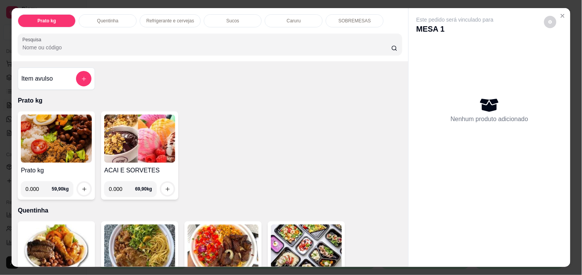 The width and height of the screenshot is (582, 275). I want to click on p: Nenhum produto adicionado, so click(489, 119).